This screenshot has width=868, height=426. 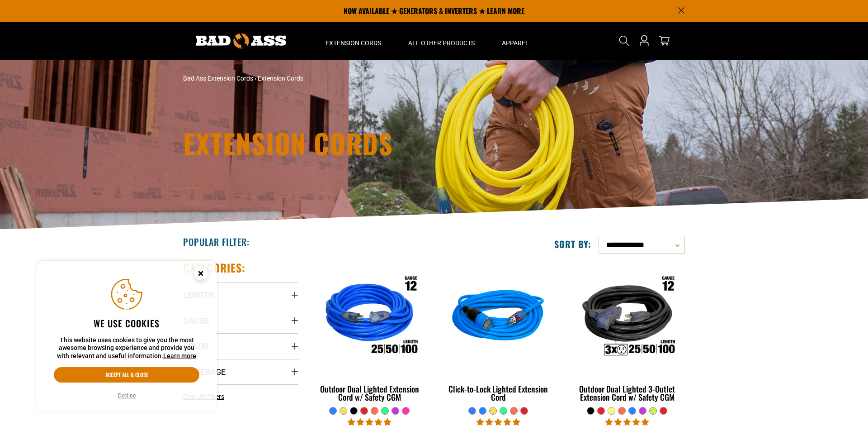 What do you see at coordinates (241, 295) in the screenshot?
I see `summary: Length` at bounding box center [241, 295].